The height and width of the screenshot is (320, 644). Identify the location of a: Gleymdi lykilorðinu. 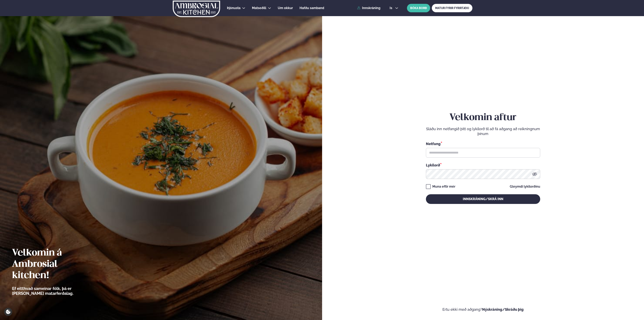
(525, 187).